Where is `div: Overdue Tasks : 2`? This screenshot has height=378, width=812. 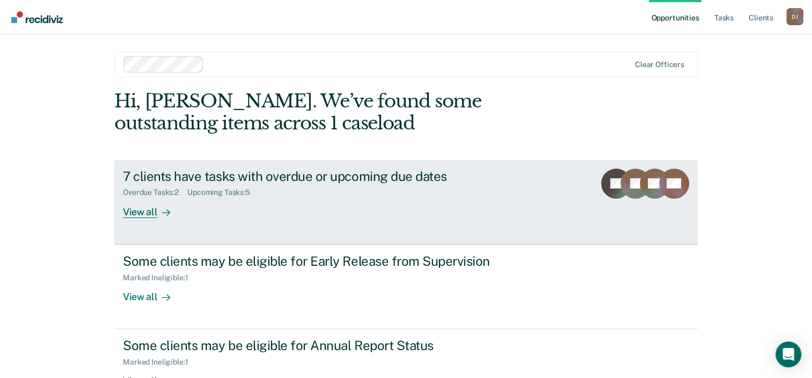
div: Overdue Tasks : 2 is located at coordinates (155, 192).